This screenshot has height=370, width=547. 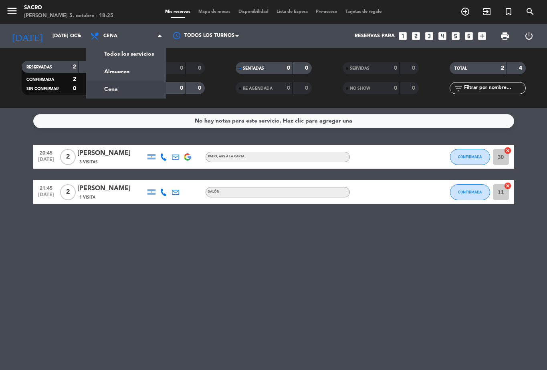 What do you see at coordinates (465, 12) in the screenshot?
I see `span: RESERVAR MESA` at bounding box center [465, 12].